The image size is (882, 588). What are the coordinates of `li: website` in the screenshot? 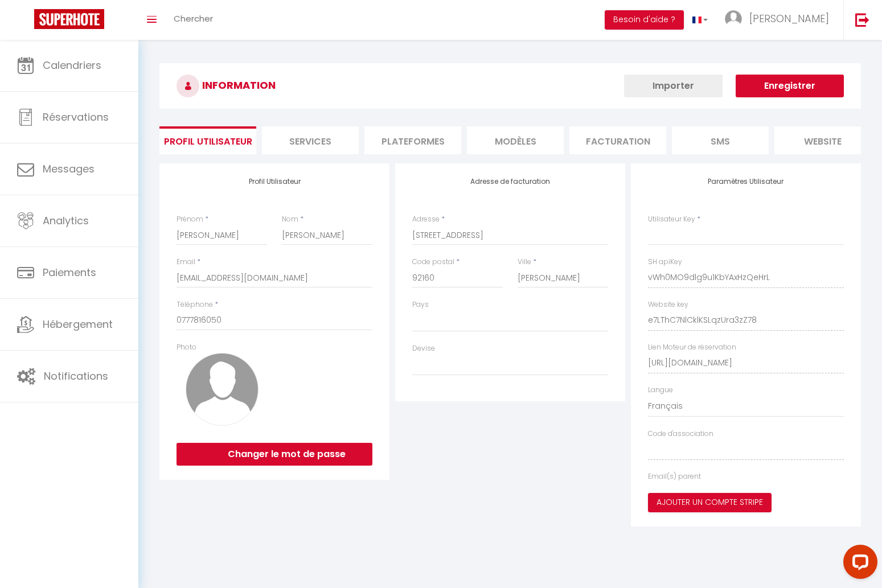 It's located at (823, 140).